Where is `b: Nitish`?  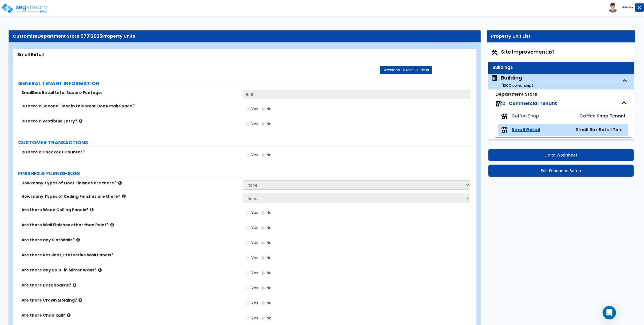
b: Nitish is located at coordinates (626, 7).